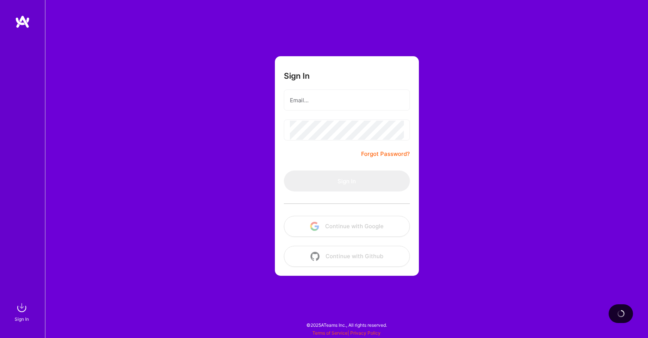 The height and width of the screenshot is (338, 648). Describe the element at coordinates (22, 308) in the screenshot. I see `img: sign in` at that location.